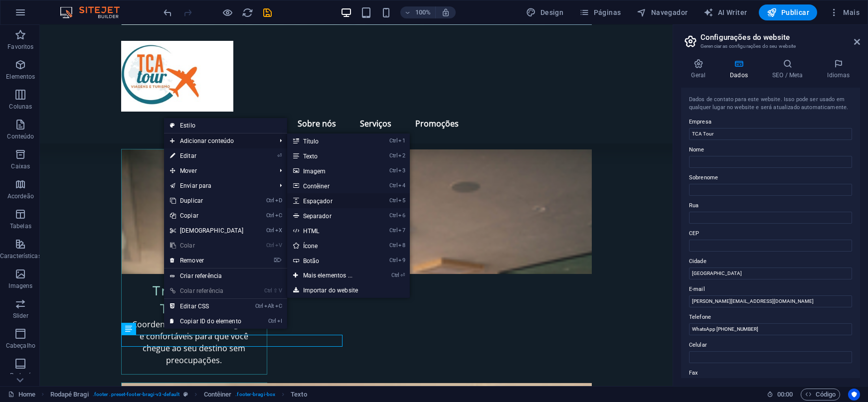 The width and height of the screenshot is (868, 402). I want to click on i: 9, so click(401, 260).